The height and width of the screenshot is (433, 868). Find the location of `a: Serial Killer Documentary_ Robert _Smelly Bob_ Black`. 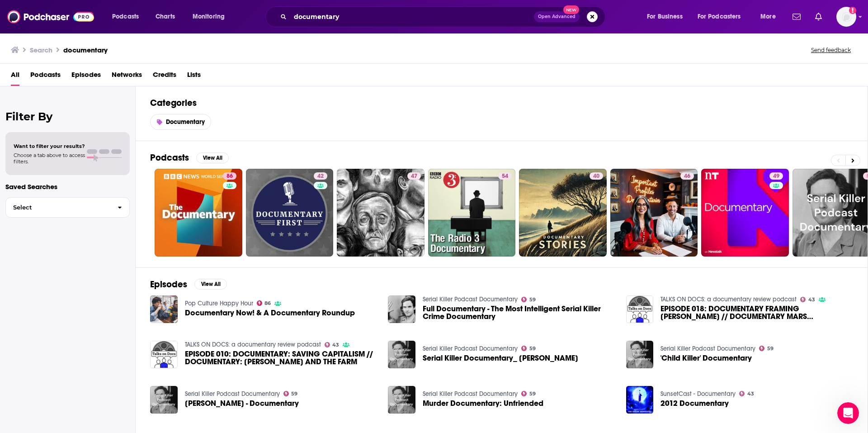

a: Serial Killer Documentary_ Robert _Smelly Bob_ Black is located at coordinates (500, 358).